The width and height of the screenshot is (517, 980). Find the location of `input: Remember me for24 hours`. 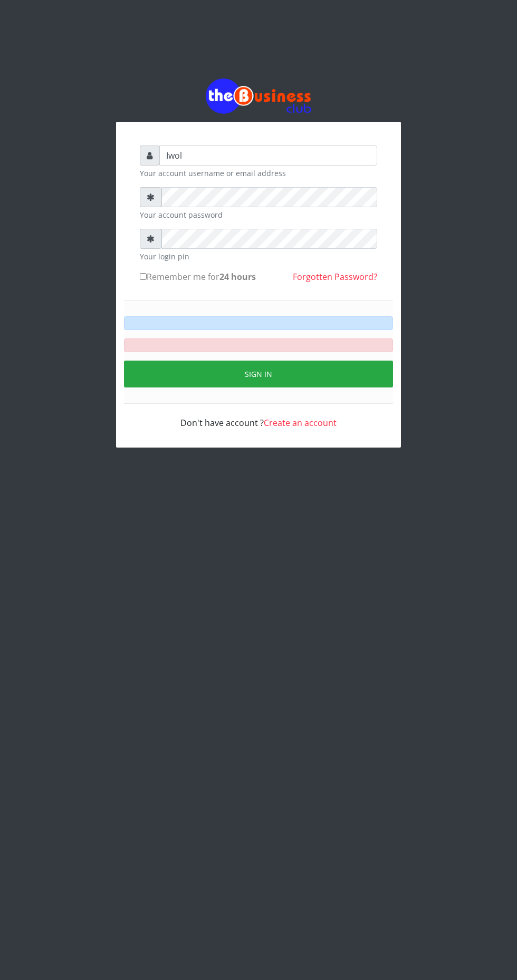

input: Remember me for24 hours is located at coordinates (143, 276).